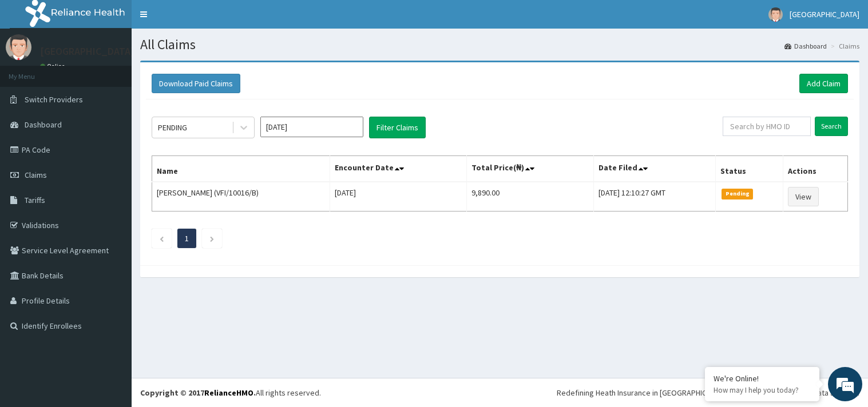  What do you see at coordinates (762, 378) in the screenshot?
I see `div: We're Online!` at bounding box center [762, 378].